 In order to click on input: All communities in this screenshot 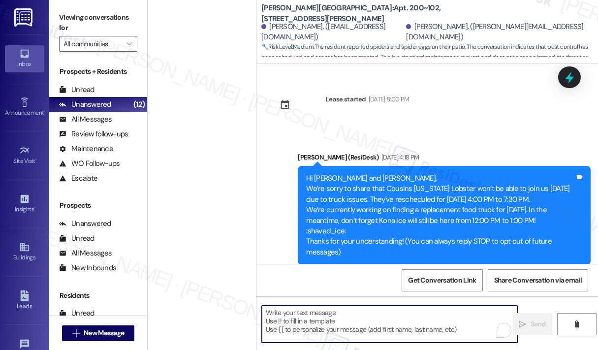, I will do `click(93, 44)`.